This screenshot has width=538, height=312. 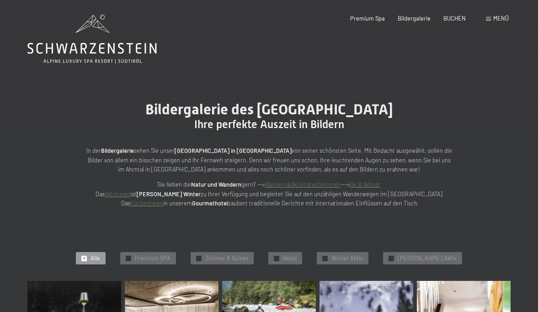 I want to click on span: Hotel, so click(x=290, y=258).